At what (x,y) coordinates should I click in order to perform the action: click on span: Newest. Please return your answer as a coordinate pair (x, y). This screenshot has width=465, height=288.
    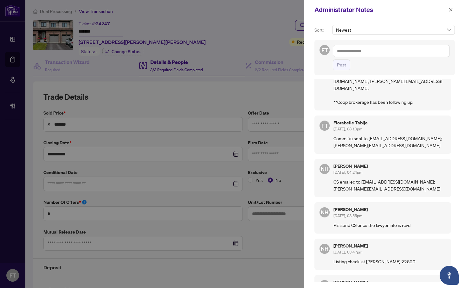
    Looking at the image, I should click on (393, 30).